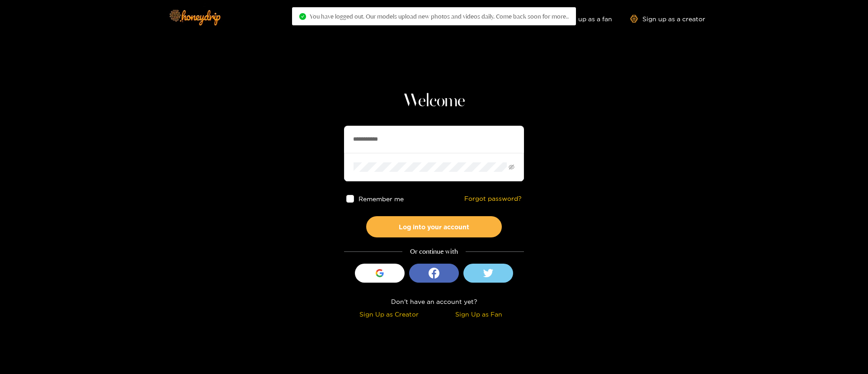 The height and width of the screenshot is (374, 868). What do you see at coordinates (434, 301) in the screenshot?
I see `div: Don't have an account yet?` at bounding box center [434, 301].